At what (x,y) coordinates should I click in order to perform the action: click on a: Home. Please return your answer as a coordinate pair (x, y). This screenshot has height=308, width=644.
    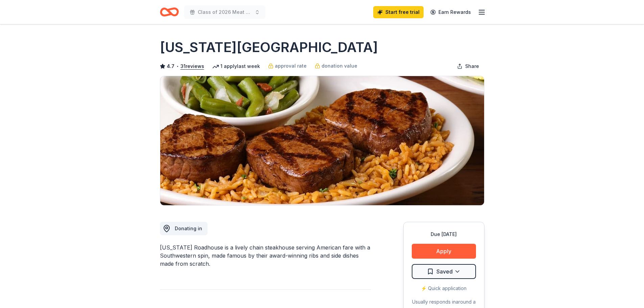
    Looking at the image, I should click on (169, 12).